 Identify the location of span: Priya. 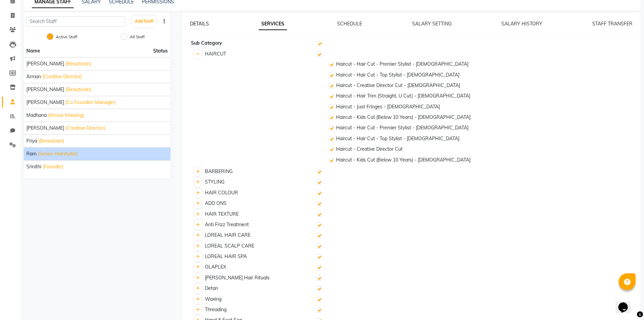
(32, 141).